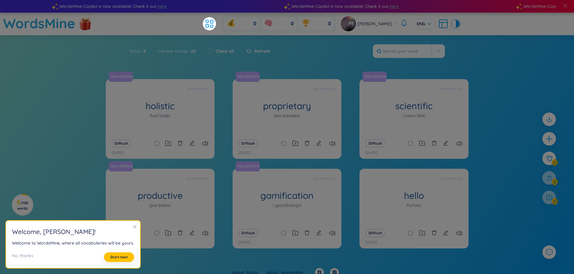  What do you see at coordinates (85, 23) in the screenshot?
I see `img: flashSalesIcon.a7f4f837.png` at bounding box center [85, 23].